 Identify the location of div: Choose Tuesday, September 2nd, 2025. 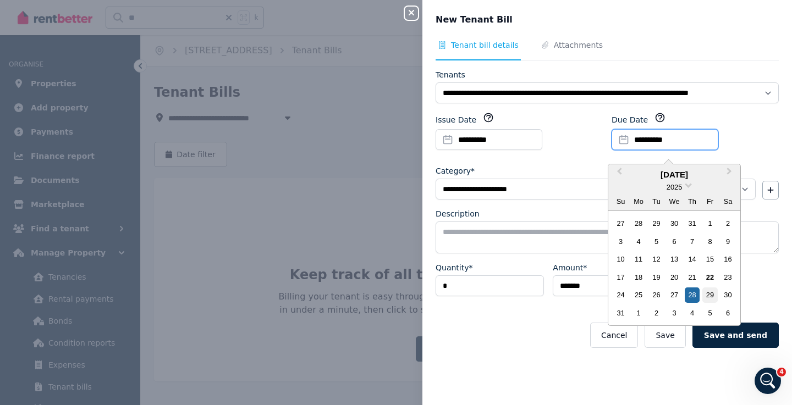
(656, 313).